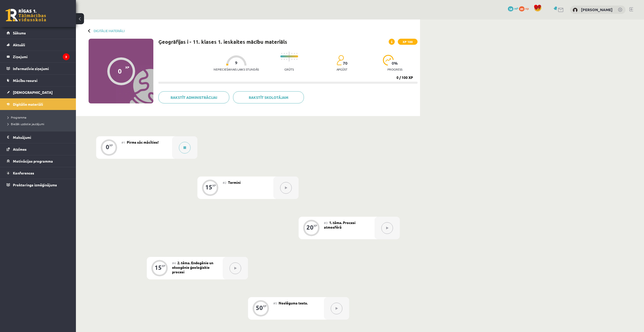 The width and height of the screenshot is (644, 332). Describe the element at coordinates (516, 9) in the screenshot. I see `span: mP` at that location.